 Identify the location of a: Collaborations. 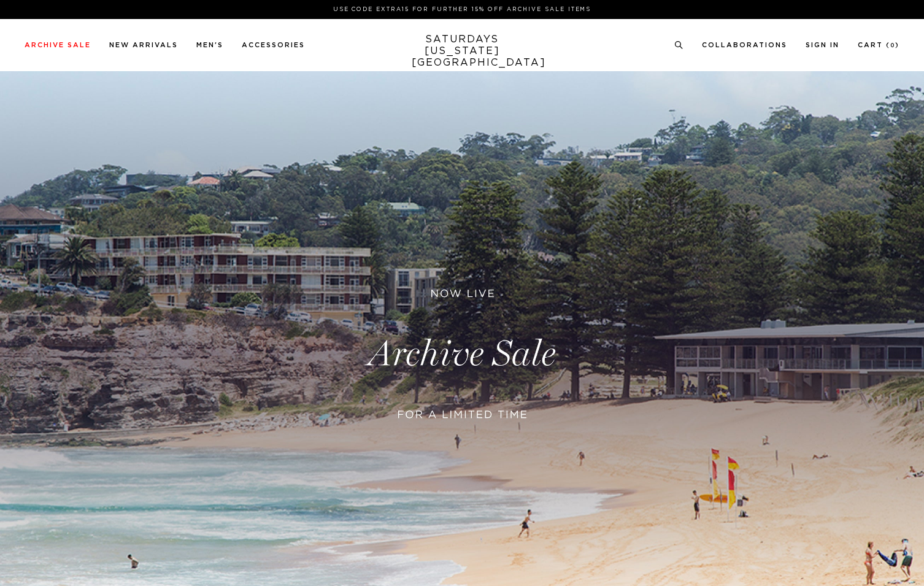
(744, 45).